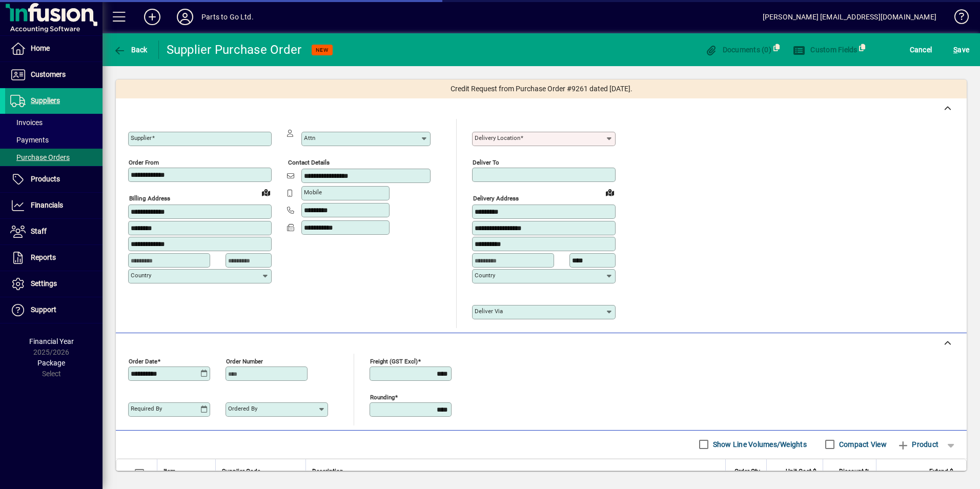  I want to click on mat-label: Supplier, so click(141, 138).